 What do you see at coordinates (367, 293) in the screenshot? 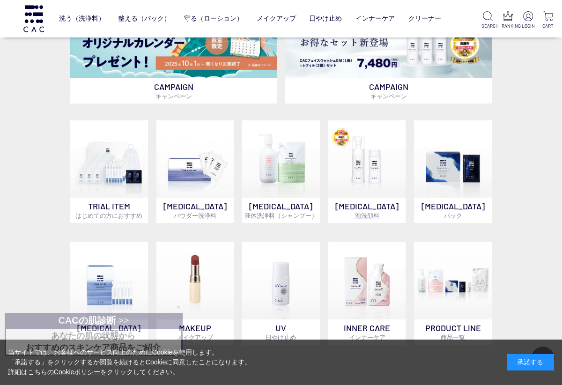
I see `a: インナーケア INNER CAREインナーケア` at bounding box center [367, 293].